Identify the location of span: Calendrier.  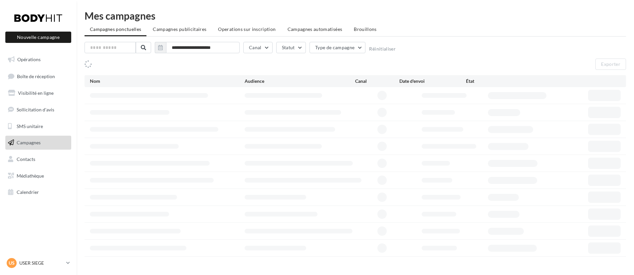
(28, 192).